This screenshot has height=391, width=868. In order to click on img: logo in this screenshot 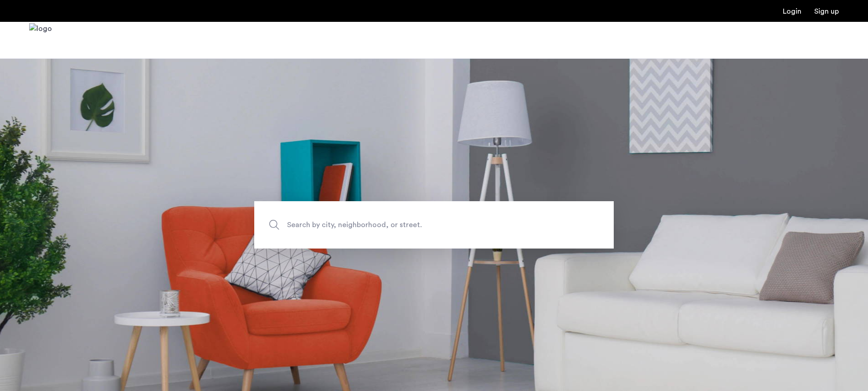, I will do `click(40, 40)`.